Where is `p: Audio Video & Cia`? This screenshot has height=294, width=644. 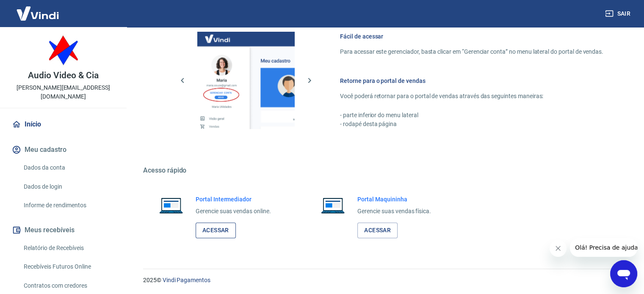 p: Audio Video & Cia is located at coordinates (63, 75).